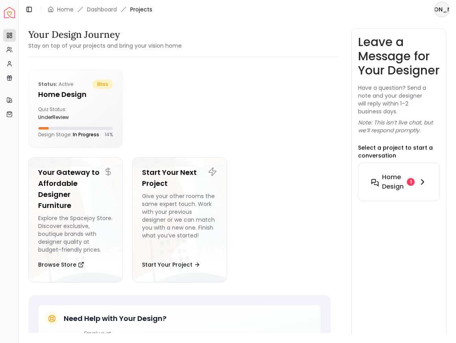  I want to click on a: Home, so click(65, 9).